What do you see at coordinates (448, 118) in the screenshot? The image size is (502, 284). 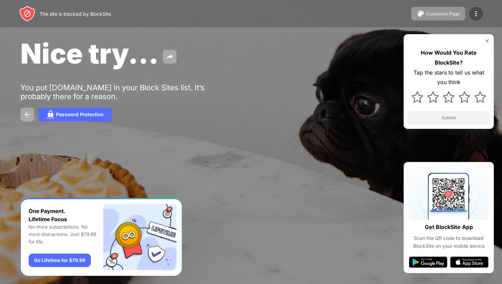 I see `button: Submit` at bounding box center [448, 118].